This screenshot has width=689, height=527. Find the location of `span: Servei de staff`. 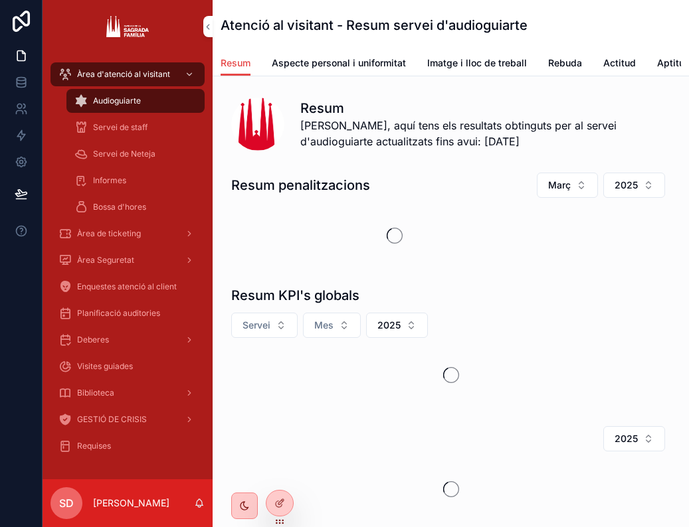

span: Servei de staff is located at coordinates (120, 127).